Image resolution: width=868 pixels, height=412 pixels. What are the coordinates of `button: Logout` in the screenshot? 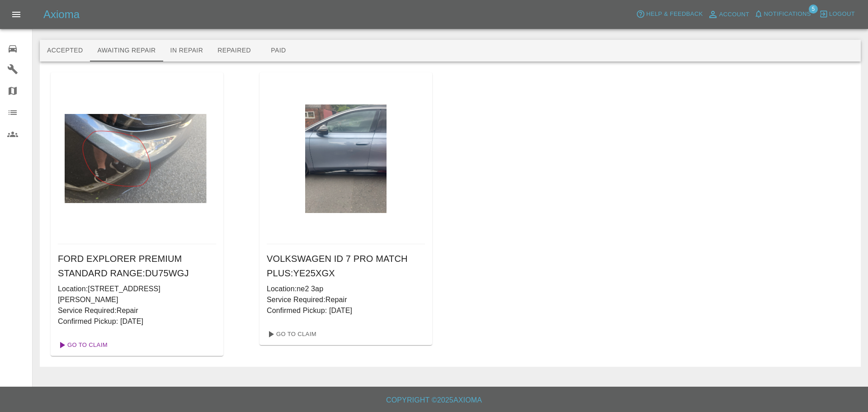 It's located at (837, 14).